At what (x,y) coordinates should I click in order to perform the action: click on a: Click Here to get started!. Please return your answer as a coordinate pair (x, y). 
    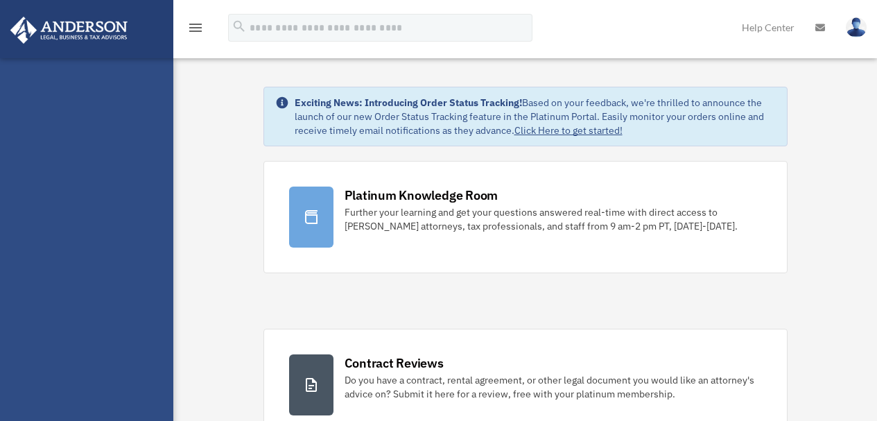
    Looking at the image, I should click on (569, 130).